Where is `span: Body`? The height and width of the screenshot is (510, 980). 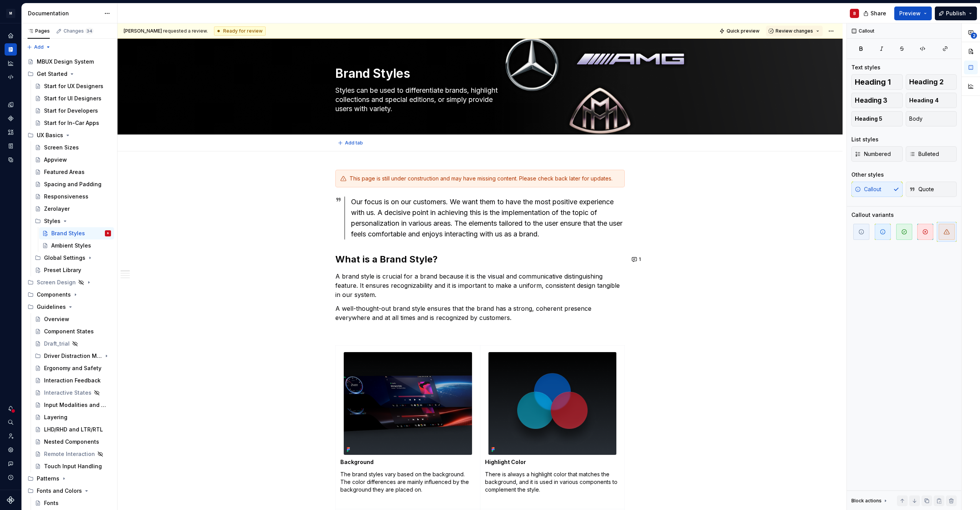
span: Body is located at coordinates (916, 119).